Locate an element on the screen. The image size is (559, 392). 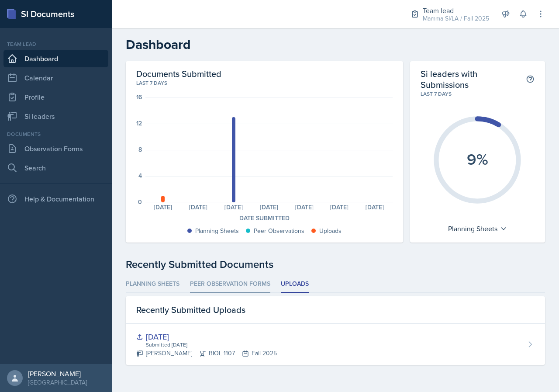
h2: Dashboard is located at coordinates (335, 45).